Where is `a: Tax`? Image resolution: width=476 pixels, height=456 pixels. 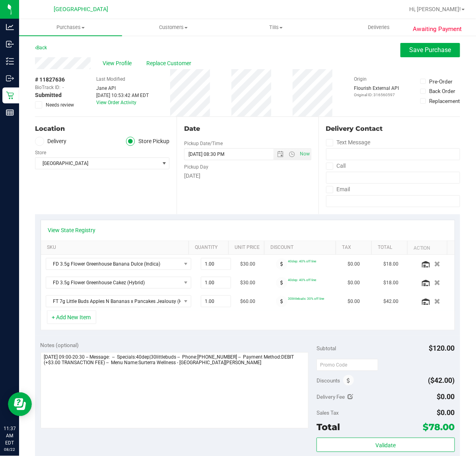 a: Tax is located at coordinates (355, 248).